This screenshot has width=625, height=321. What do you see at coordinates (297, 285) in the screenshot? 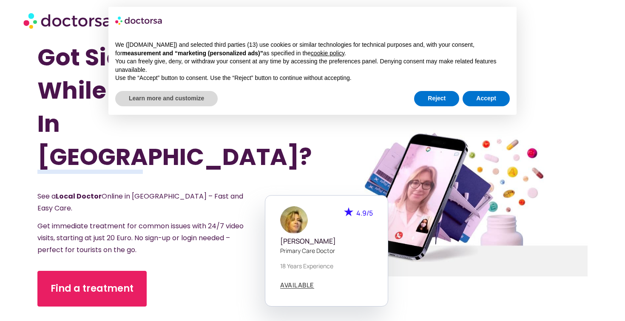
I see `span: AVAILABLE` at bounding box center [297, 285].